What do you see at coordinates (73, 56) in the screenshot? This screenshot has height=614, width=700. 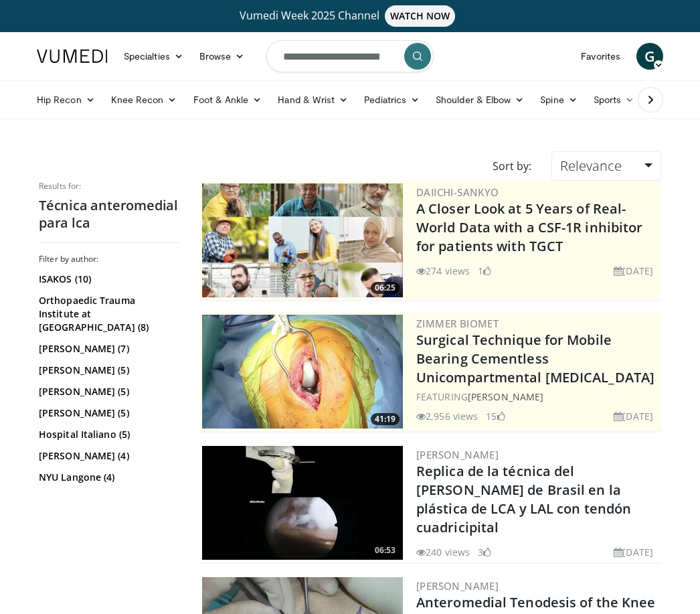 I see `img: VuMedi Logo` at bounding box center [73, 56].